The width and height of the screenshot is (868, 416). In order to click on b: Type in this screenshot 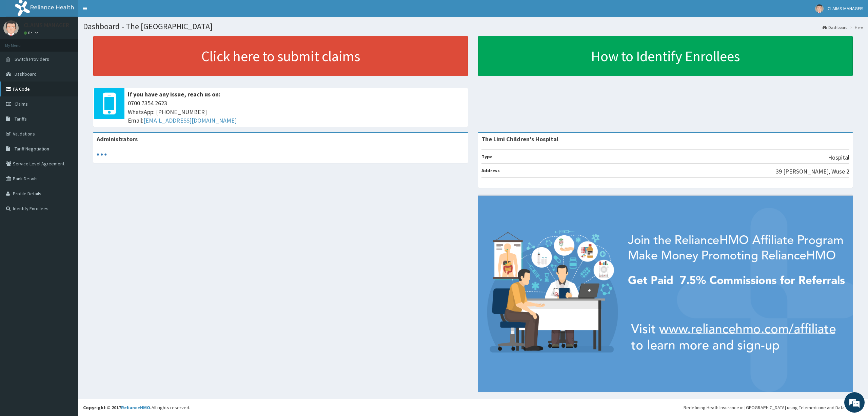, I will do `click(487, 156)`.